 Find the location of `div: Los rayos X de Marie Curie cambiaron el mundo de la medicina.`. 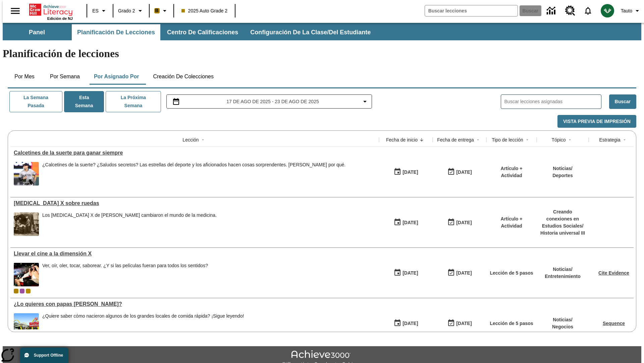

div: Los rayos X de Marie Curie cambiaron el mundo de la medicina. is located at coordinates (130, 224).